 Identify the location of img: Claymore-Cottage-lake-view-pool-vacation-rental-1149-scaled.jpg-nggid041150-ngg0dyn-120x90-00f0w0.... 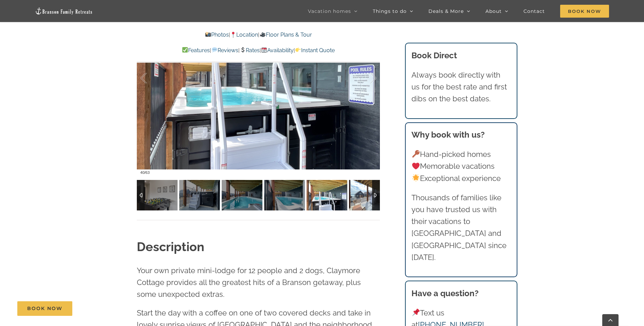
(199, 195).